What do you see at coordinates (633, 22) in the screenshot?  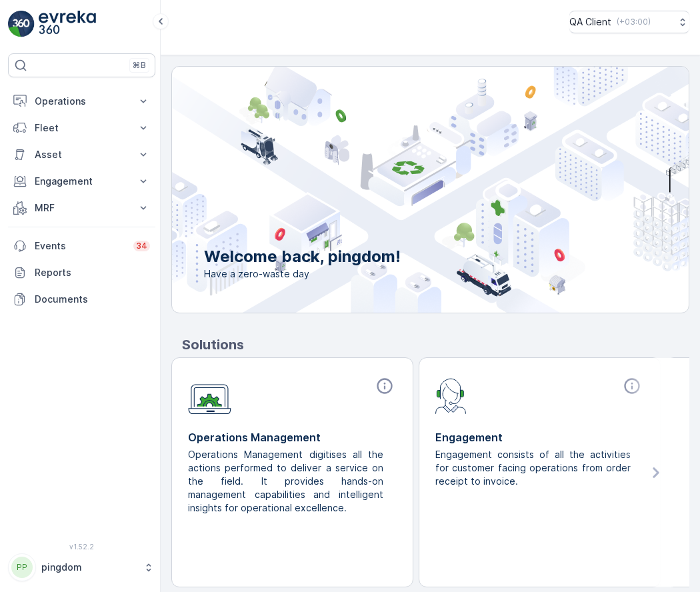 I see `p: ( +03:00 )` at bounding box center [633, 22].